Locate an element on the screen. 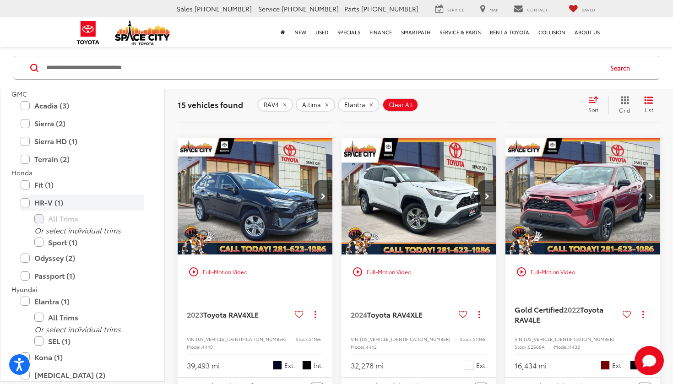  label: Sierra HD (1) is located at coordinates (82, 141).